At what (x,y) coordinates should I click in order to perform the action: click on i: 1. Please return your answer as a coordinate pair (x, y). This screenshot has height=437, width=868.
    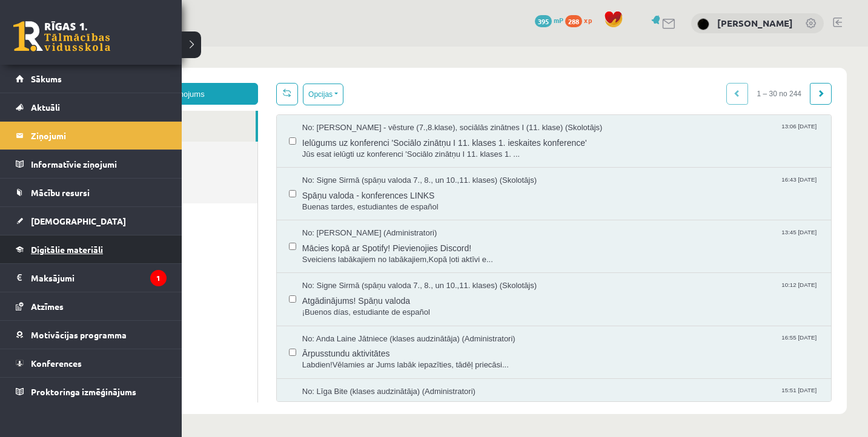
    Looking at the image, I should click on (158, 278).